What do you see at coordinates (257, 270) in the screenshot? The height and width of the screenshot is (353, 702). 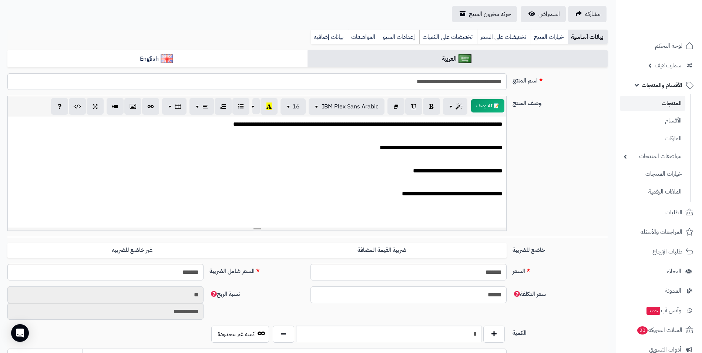 I see `label: السعر شامل الضريبة` at bounding box center [257, 270].